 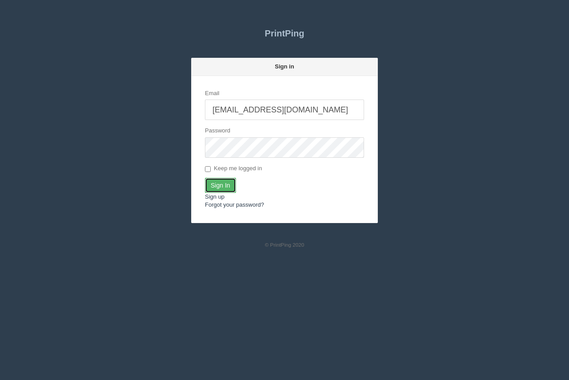 What do you see at coordinates (215, 197) in the screenshot?
I see `a: Sign up` at bounding box center [215, 197].